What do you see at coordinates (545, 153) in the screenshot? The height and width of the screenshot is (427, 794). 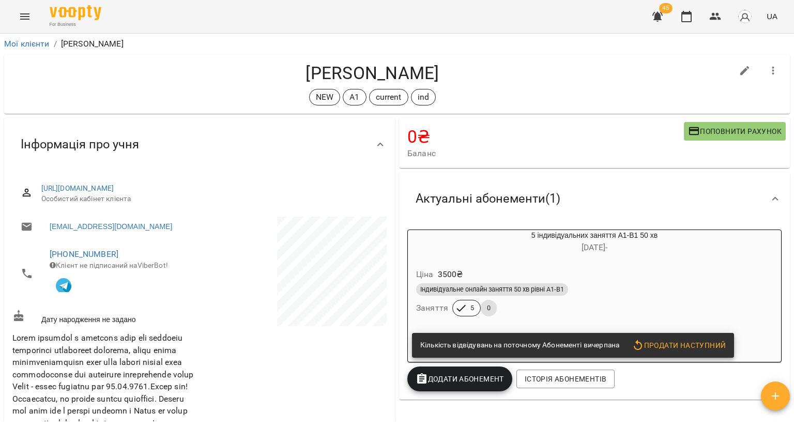 I see `span: Баланс` at bounding box center [545, 153].